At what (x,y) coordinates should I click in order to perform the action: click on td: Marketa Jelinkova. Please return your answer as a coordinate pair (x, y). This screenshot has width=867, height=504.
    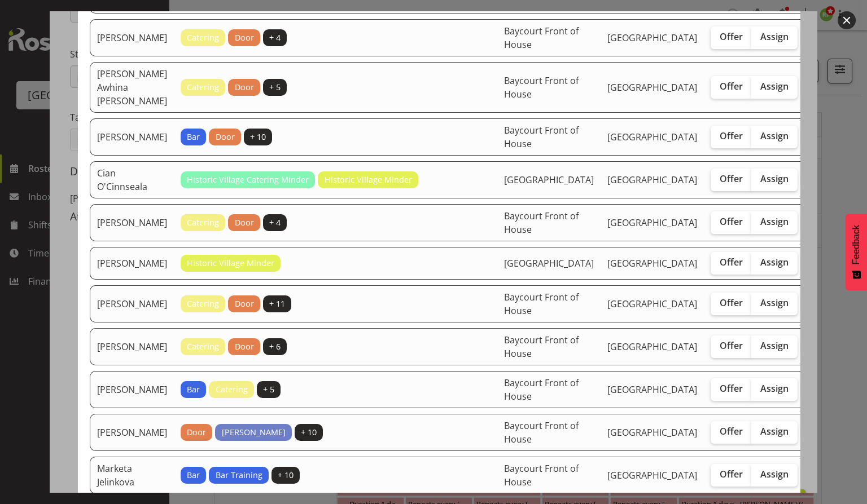
    Looking at the image, I should click on (131, 475).